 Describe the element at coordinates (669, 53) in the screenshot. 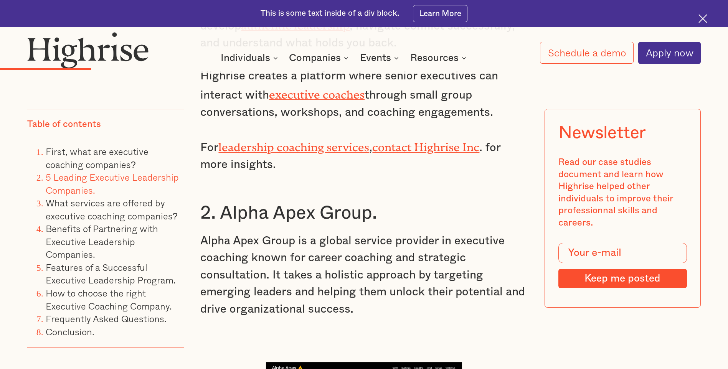

I see `a: Apply now` at that location.